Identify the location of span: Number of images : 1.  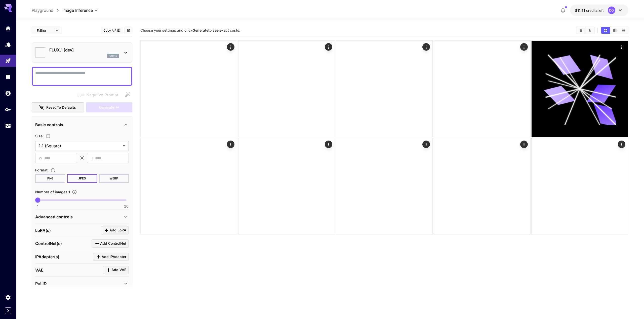
(53, 192).